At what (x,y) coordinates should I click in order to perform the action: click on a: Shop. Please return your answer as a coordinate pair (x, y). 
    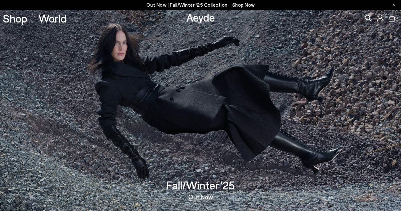
    Looking at the image, I should click on (15, 18).